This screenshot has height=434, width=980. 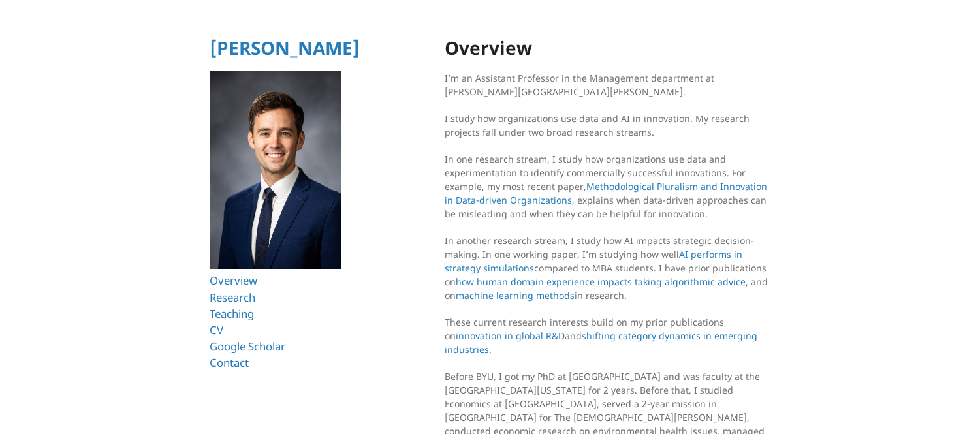 I want to click on a: Research, so click(x=232, y=297).